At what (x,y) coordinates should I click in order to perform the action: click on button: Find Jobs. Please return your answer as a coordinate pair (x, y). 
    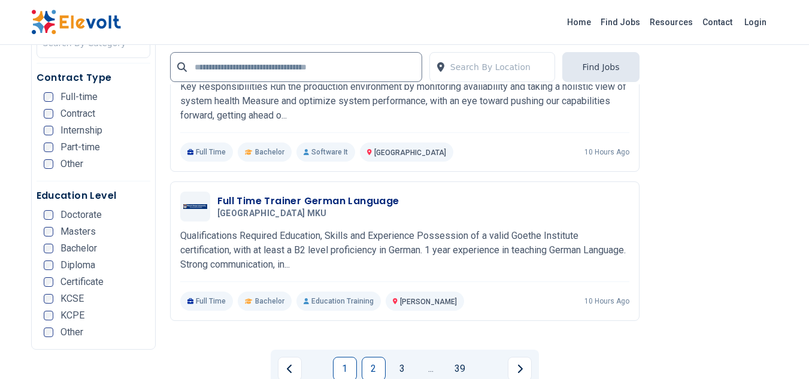
    Looking at the image, I should click on (601, 67).